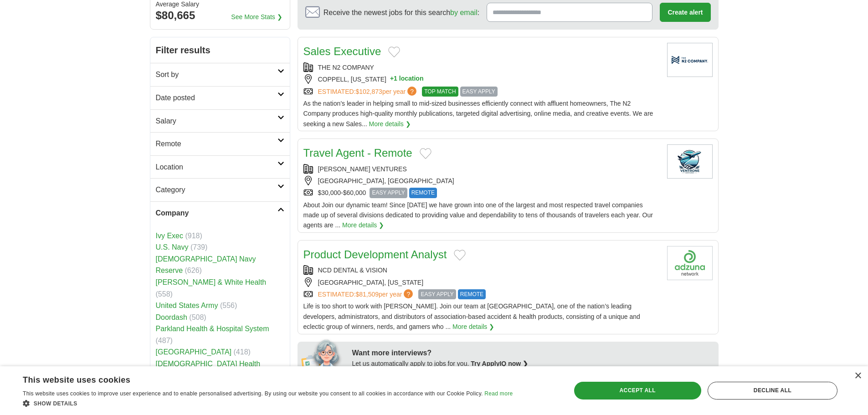 The image size is (868, 415). I want to click on div: Close, so click(858, 376).